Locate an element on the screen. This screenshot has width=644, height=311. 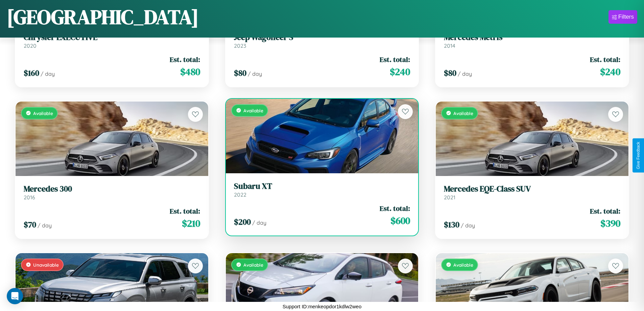
span: $ 210 is located at coordinates (191, 223).